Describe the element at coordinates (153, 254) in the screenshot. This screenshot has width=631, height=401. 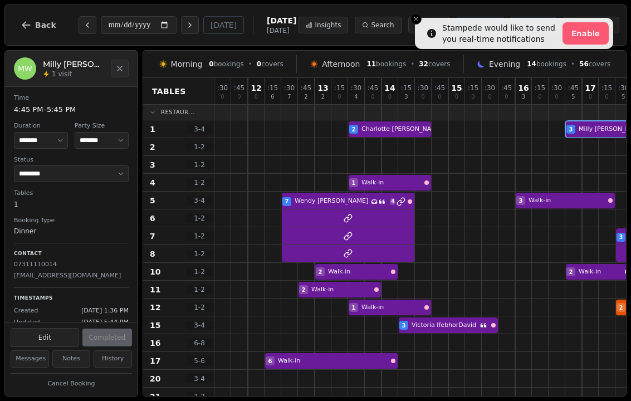
I see `span: 8` at that location.